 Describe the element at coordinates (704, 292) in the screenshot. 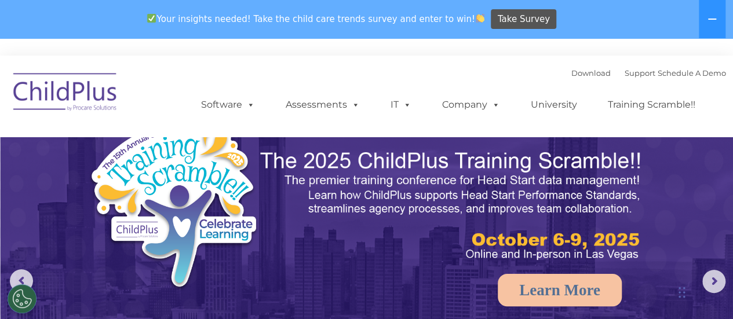

I see `div: Chat Widget` at that location.